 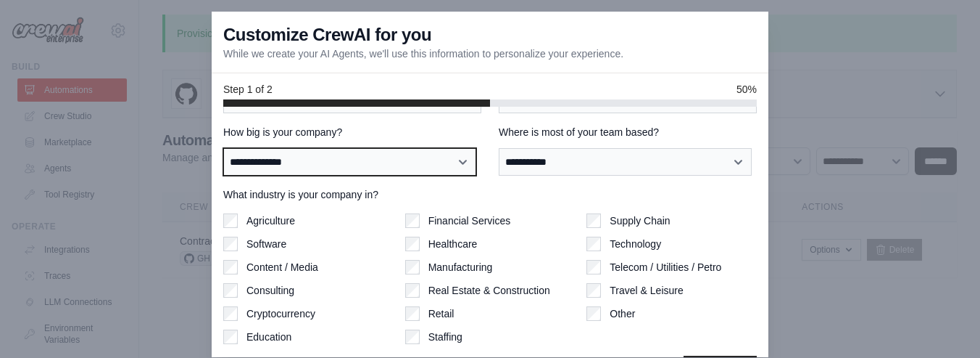 What do you see at coordinates (469, 220) in the screenshot?
I see `label: Financial Services` at bounding box center [469, 220].